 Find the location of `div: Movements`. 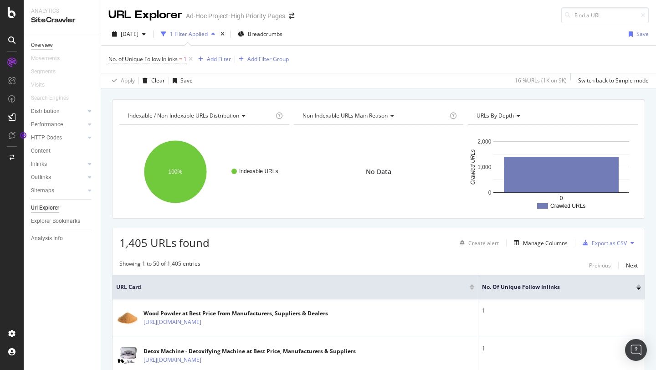

div: Movements is located at coordinates (45, 58).